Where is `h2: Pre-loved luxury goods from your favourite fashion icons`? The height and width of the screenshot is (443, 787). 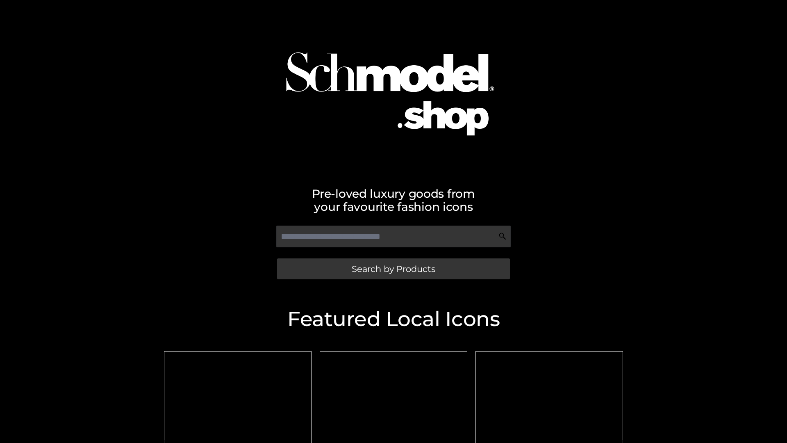 h2: Pre-loved luxury goods from your favourite fashion icons is located at coordinates (394, 200).